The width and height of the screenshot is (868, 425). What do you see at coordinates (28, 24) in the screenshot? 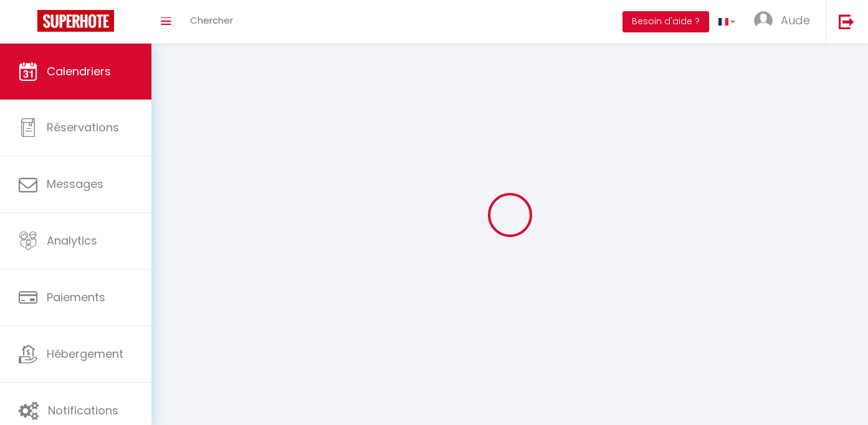
I see `button: Ouvrir le widget de chat LiveChat` at bounding box center [28, 24].